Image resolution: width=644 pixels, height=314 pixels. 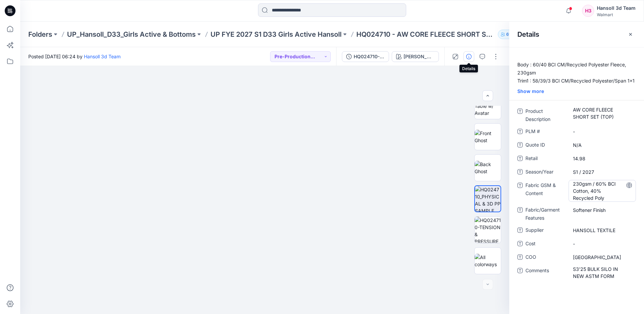 I want to click on img: Back Ghost, so click(x=488, y=168).